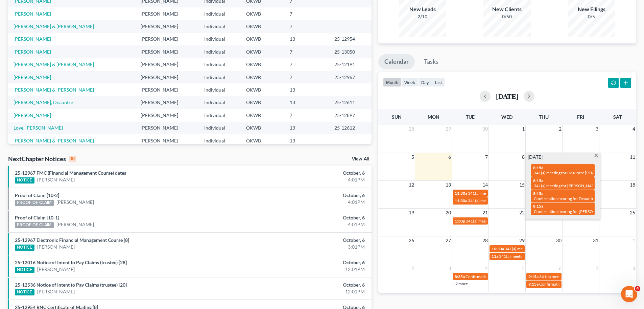 This screenshot has width=644, height=309. What do you see at coordinates (351, 39) in the screenshot?
I see `td: 25-12954` at bounding box center [351, 39].